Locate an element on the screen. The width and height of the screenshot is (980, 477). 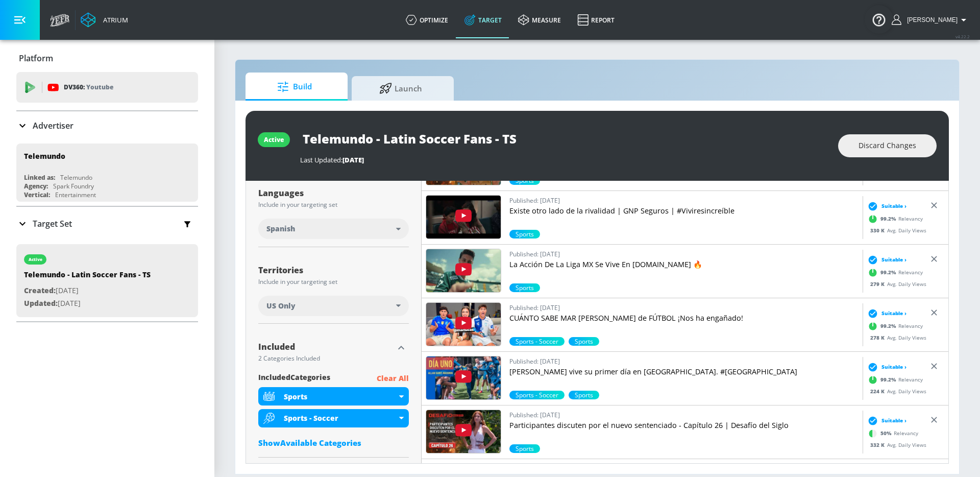
span: Updated: is located at coordinates (41, 303).